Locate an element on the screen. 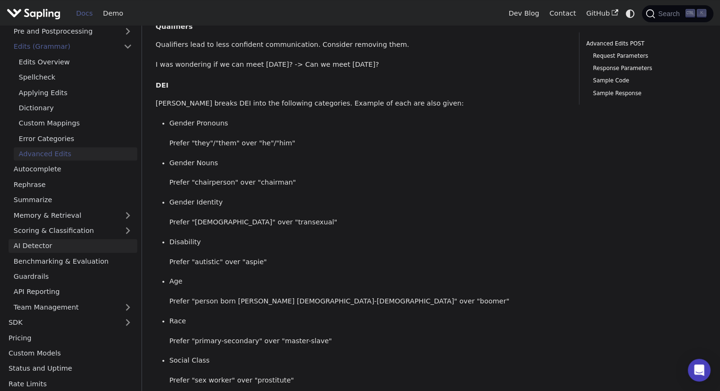  a: Pricing is located at coordinates (70, 338).